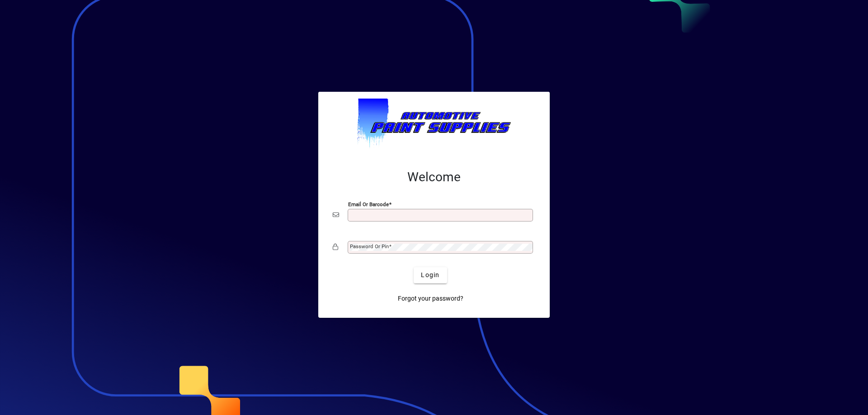 The width and height of the screenshot is (868, 415). Describe the element at coordinates (430, 299) in the screenshot. I see `a: Forgot your password?` at that location.